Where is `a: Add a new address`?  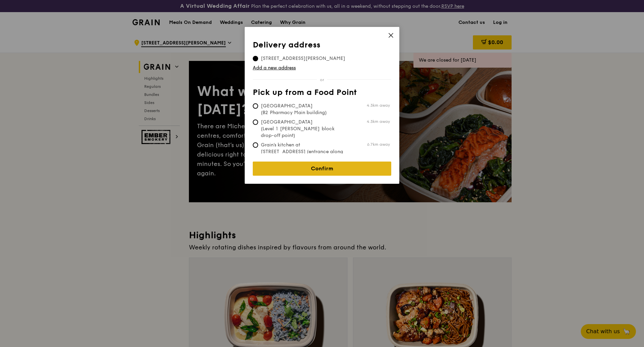 a: Add a new address is located at coordinates (322, 68).